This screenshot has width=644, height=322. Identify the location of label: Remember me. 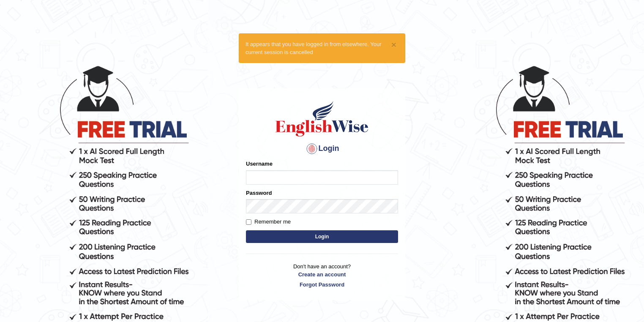
(268, 222).